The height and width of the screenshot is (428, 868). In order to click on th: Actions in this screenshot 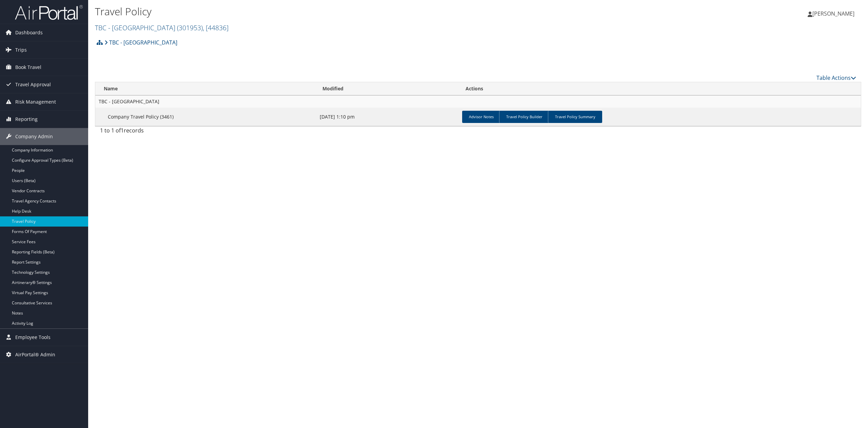, I will do `click(661, 88)`.